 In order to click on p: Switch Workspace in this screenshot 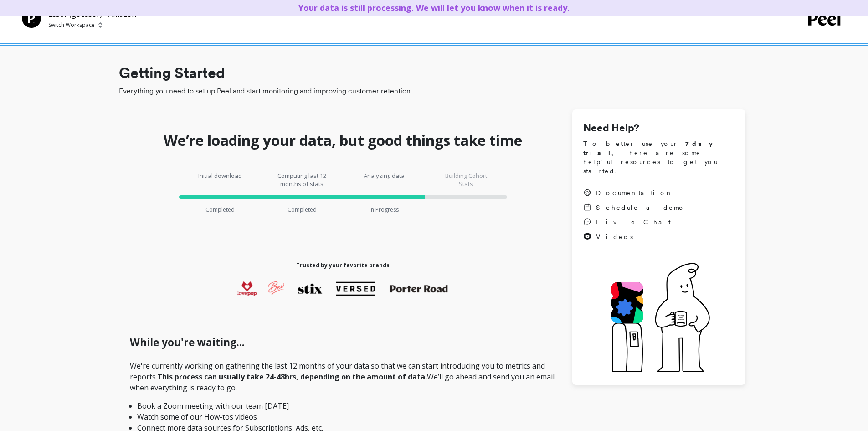, I will do `click(72, 25)`.